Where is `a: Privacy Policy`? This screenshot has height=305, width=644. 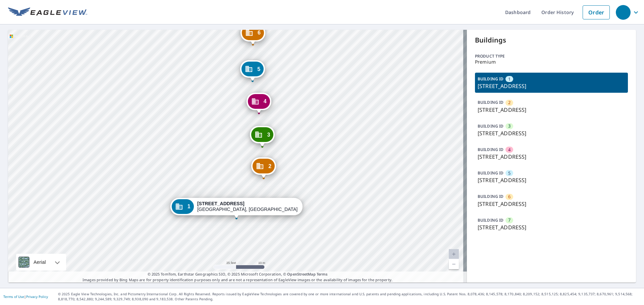 a: Privacy Policy is located at coordinates (37, 297).